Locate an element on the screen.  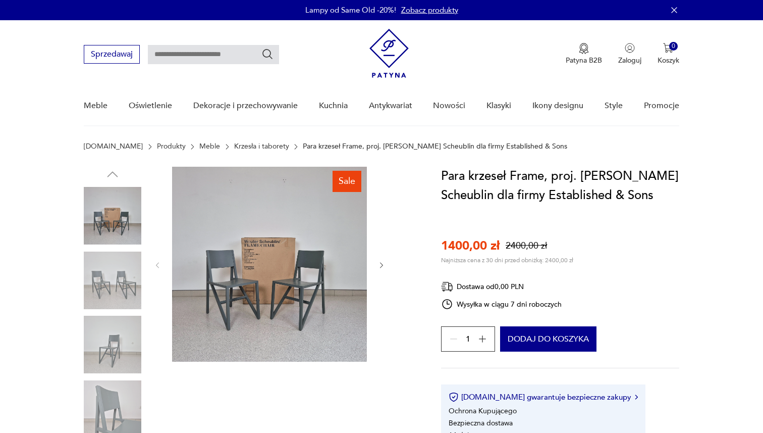
p: Lampy od Same Old -20%! is located at coordinates (351, 10).